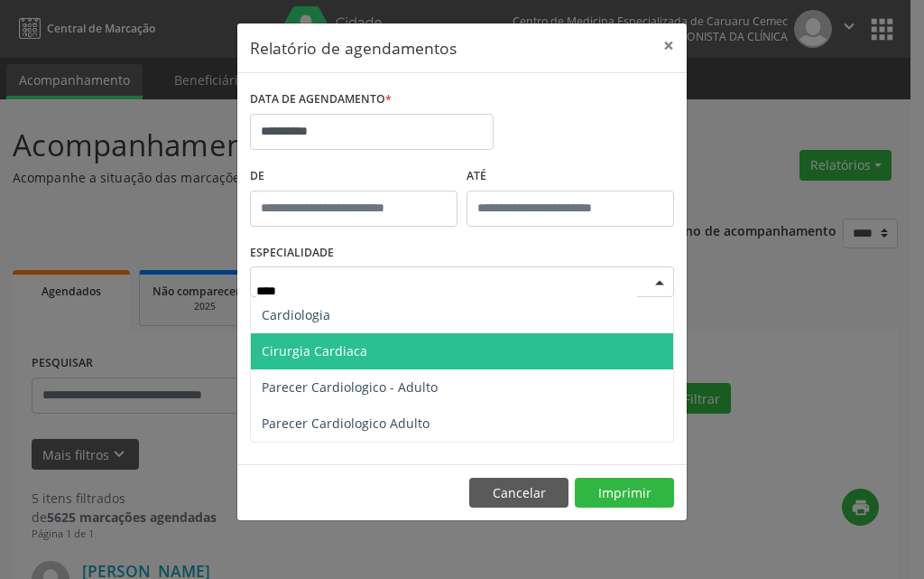 Image resolution: width=924 pixels, height=579 pixels. What do you see at coordinates (314, 350) in the screenshot?
I see `span: Cirurgia Cardiaca` at bounding box center [314, 350].